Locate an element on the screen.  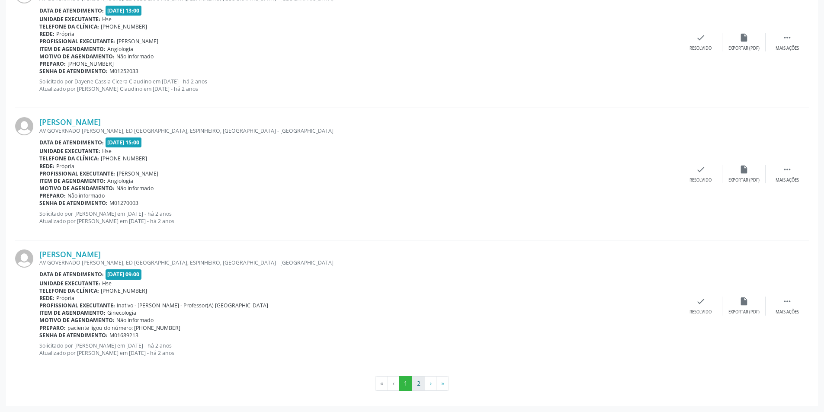
span: M01689213 is located at coordinates (124, 335).